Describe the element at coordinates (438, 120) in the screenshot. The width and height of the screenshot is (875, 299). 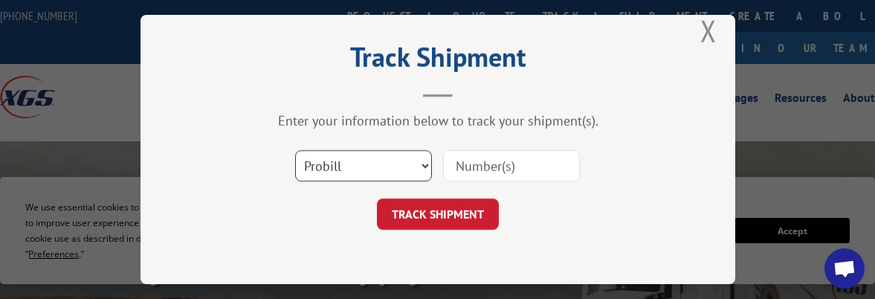
I see `div: Enter your information below to track your shipment(s).` at that location.